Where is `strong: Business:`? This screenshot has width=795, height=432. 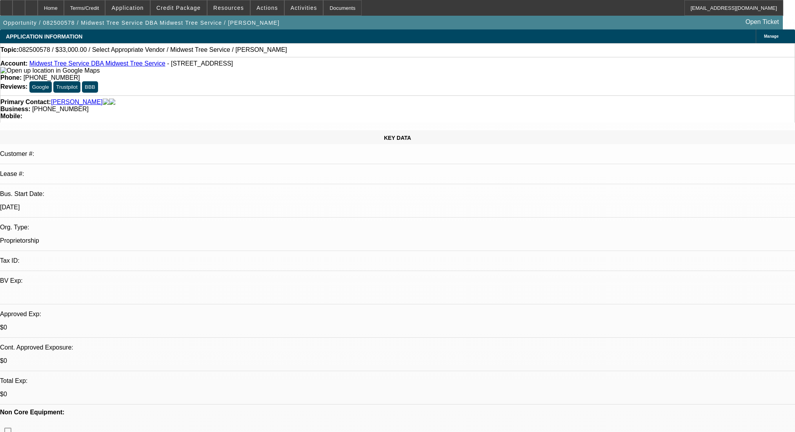 strong: Business: is located at coordinates (15, 109).